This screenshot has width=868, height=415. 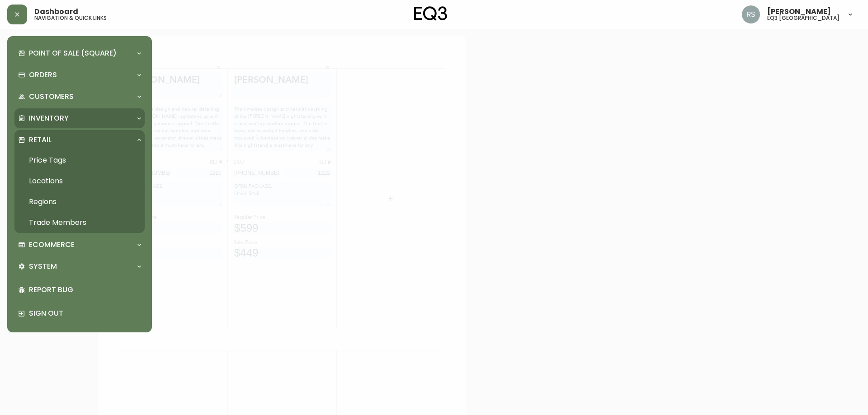 I want to click on a: Regions, so click(x=80, y=202).